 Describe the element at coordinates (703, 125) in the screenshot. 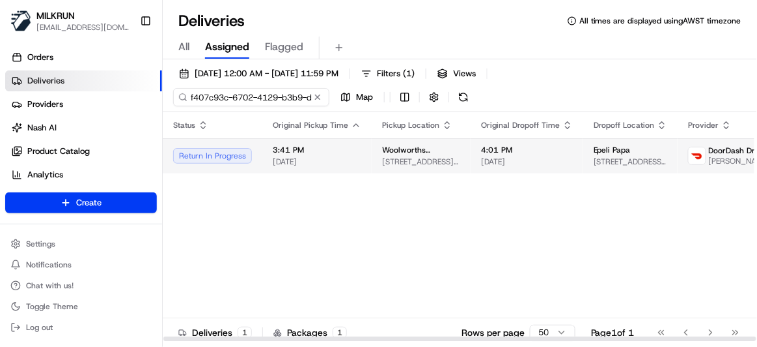

I see `span: Provider` at that location.